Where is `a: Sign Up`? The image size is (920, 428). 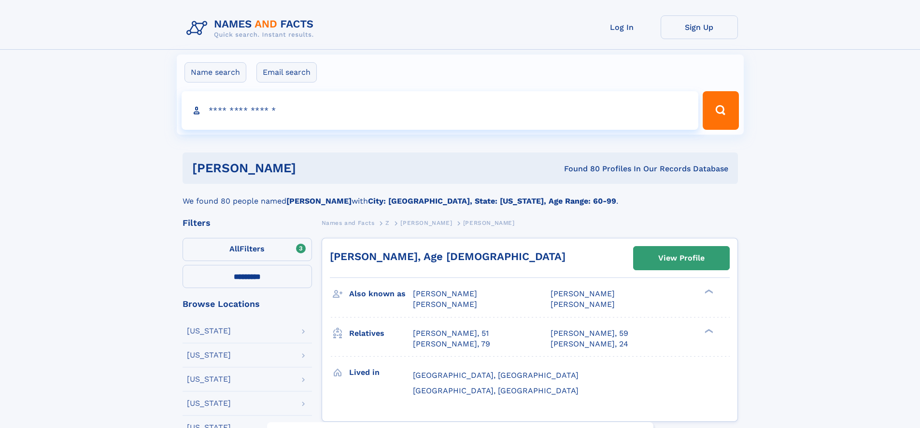
a: Sign Up is located at coordinates (699, 27).